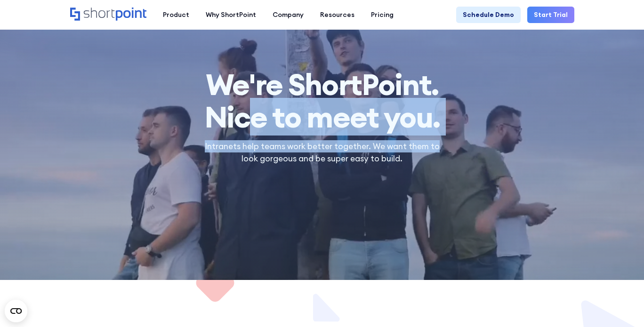 This screenshot has width=644, height=327. What do you see at coordinates (231, 15) in the screenshot?
I see `a: Why ShortPoint` at bounding box center [231, 15].